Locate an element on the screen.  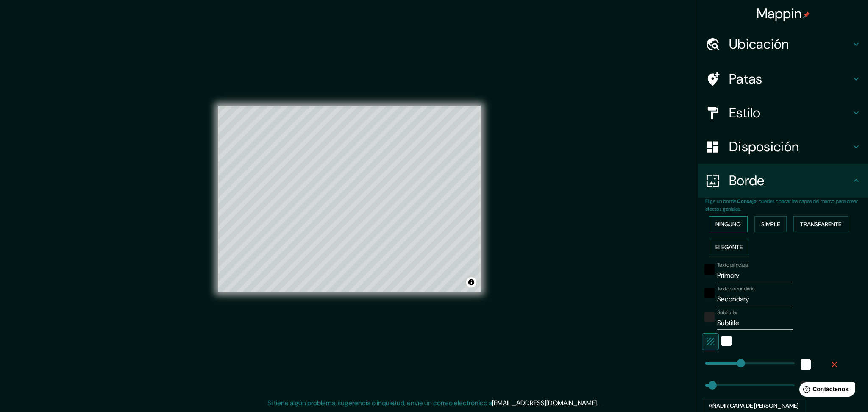
button: Elegante is located at coordinates (729, 247).